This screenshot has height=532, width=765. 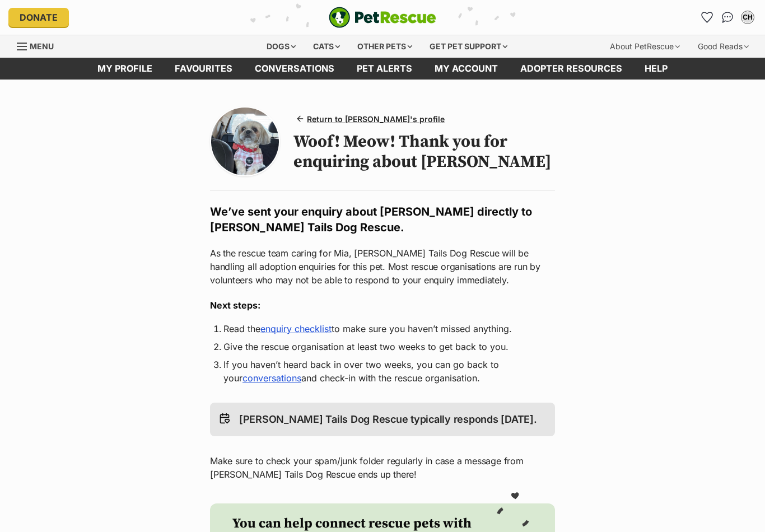 What do you see at coordinates (296, 328) in the screenshot?
I see `a: enquiry checklist` at bounding box center [296, 328].